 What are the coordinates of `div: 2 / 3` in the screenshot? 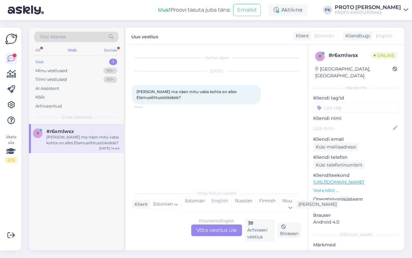 It's located at (11, 160).